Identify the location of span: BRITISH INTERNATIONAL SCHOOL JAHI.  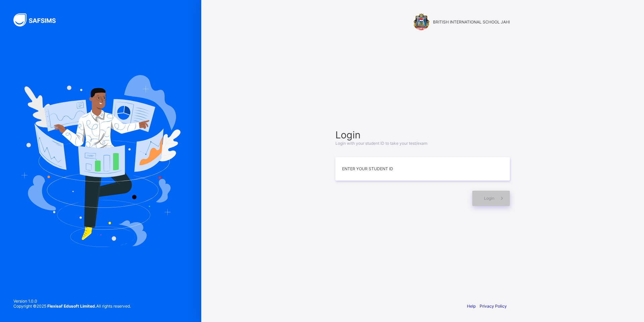
(471, 22).